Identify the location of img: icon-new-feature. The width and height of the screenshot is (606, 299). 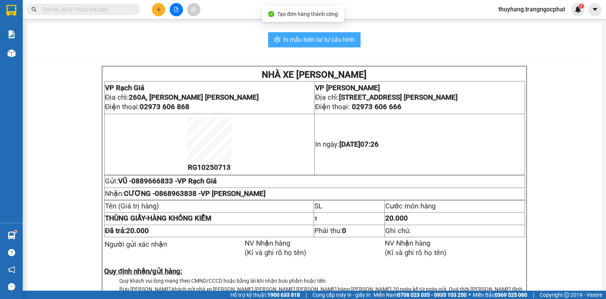
(578, 9).